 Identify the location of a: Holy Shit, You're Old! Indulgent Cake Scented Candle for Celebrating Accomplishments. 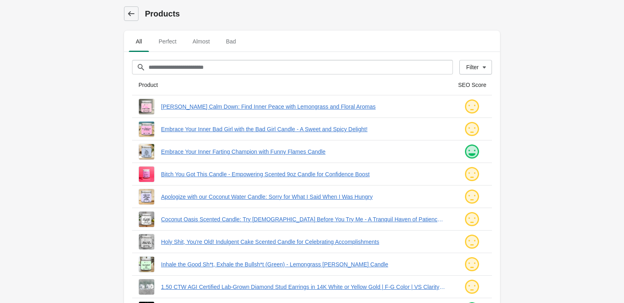
(303, 242).